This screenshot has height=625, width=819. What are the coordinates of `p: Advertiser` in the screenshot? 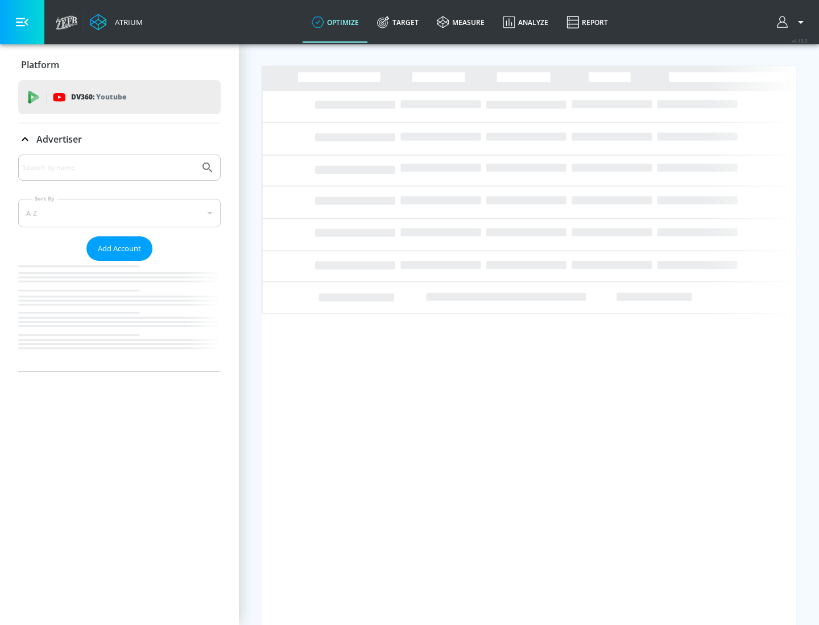 It's located at (59, 139).